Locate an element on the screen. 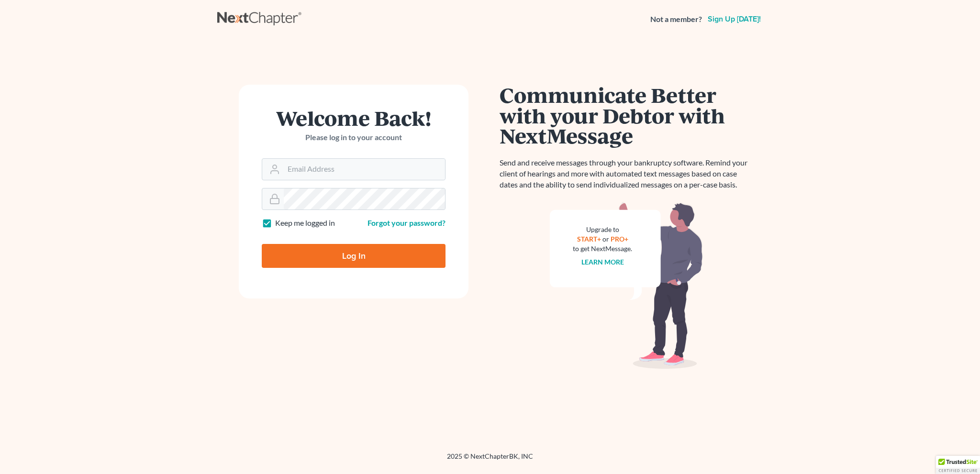 This screenshot has height=474, width=980. label: Keep me logged in is located at coordinates (305, 223).